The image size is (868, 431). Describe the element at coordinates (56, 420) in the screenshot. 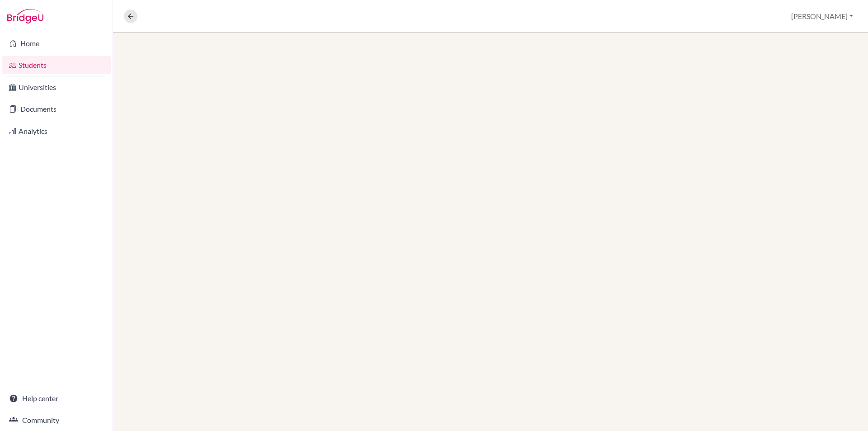

I see `a: Community` at that location.